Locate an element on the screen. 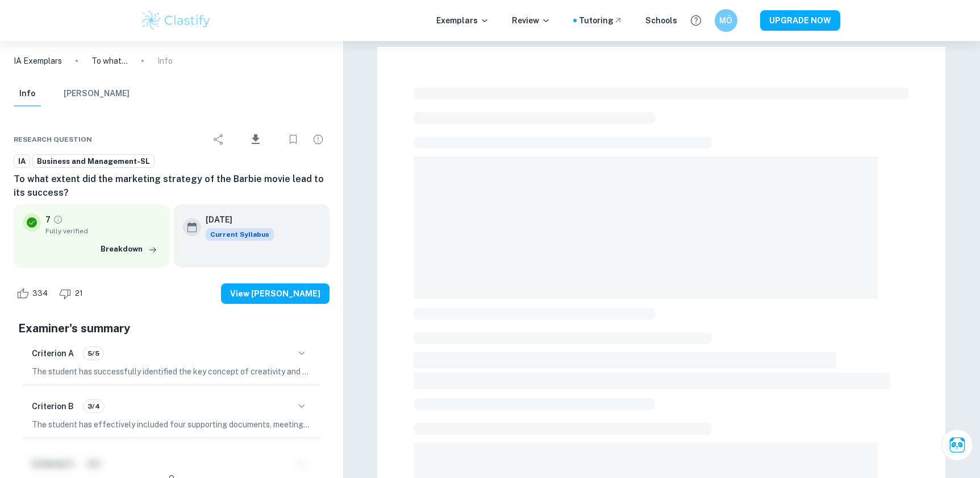 This screenshot has height=478, width=980. span: 5/5 is located at coordinates (93, 353).